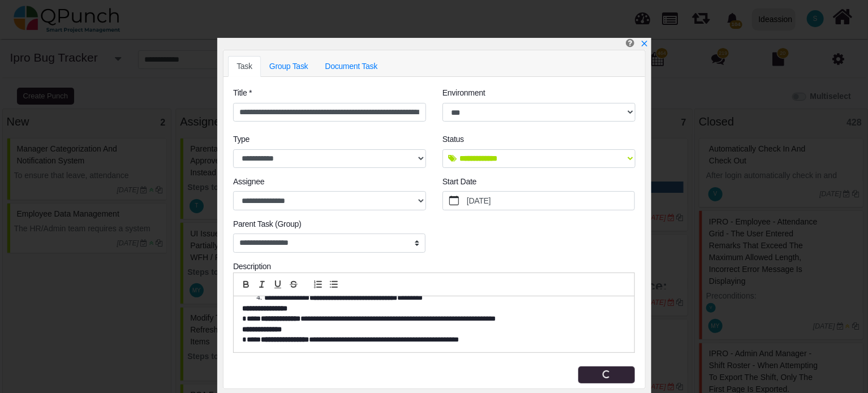 Image resolution: width=868 pixels, height=393 pixels. I want to click on div: Description, so click(434, 266).